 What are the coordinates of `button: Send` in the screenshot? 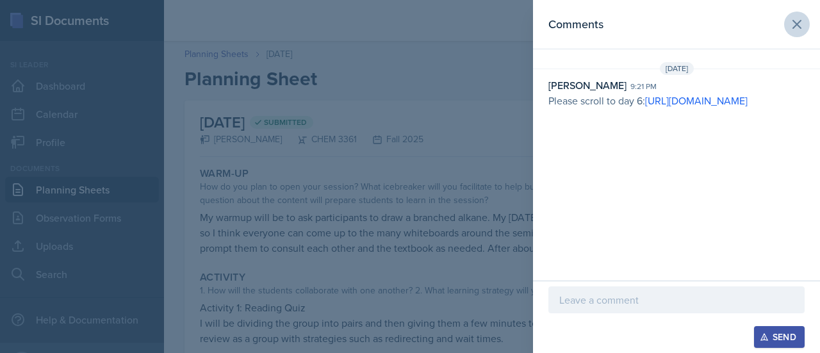 It's located at (779, 337).